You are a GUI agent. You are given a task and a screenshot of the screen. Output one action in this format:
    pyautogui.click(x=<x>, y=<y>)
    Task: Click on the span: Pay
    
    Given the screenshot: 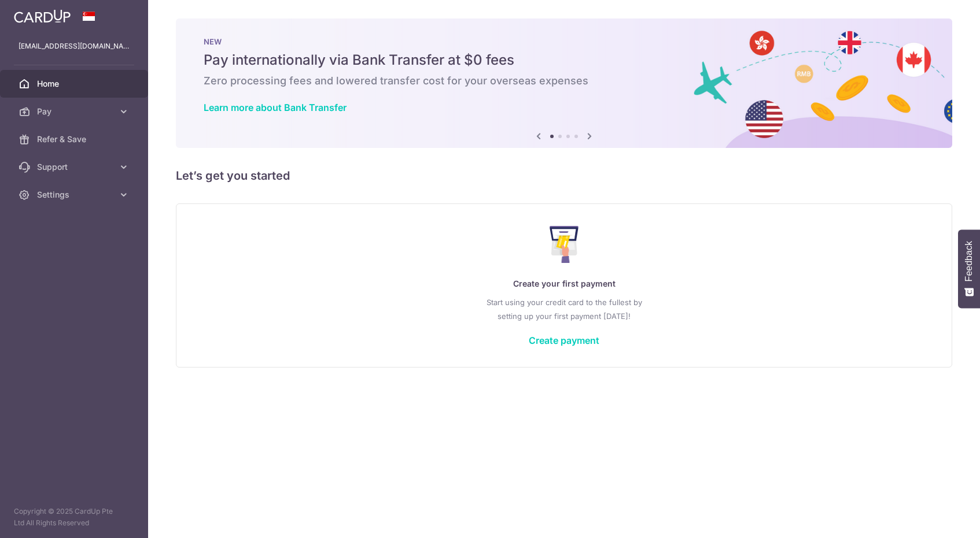 What is the action you would take?
    pyautogui.click(x=75, y=112)
    